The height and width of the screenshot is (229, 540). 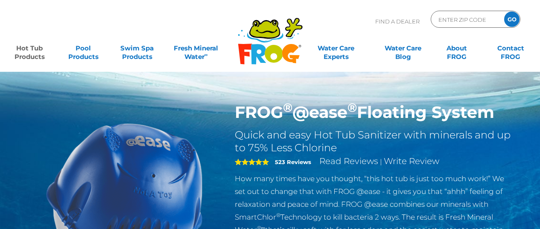 I want to click on a: AboutFROG, so click(x=457, y=48).